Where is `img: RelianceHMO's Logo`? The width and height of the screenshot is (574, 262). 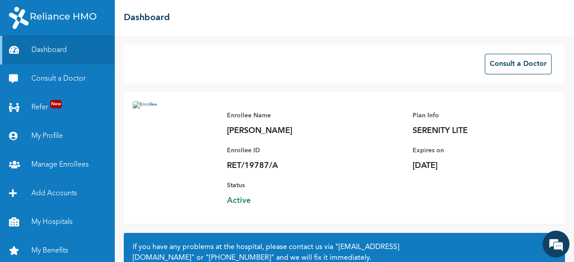 img: RelianceHMO's Logo is located at coordinates (52, 18).